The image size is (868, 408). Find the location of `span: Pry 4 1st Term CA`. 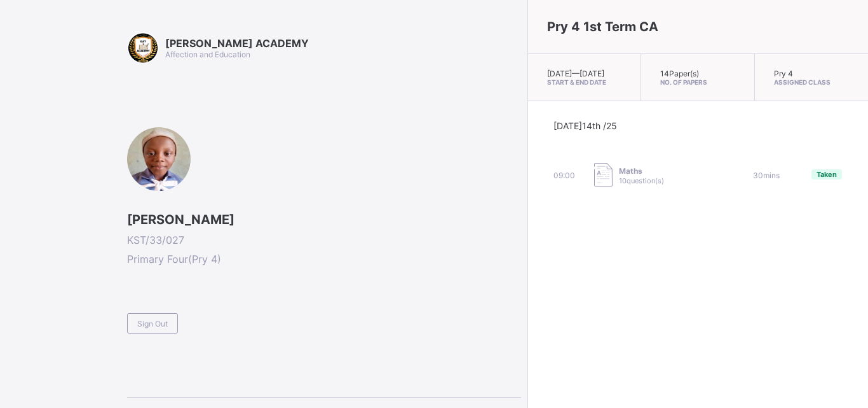

span: Pry 4 1st Term CA is located at coordinates (603, 27).